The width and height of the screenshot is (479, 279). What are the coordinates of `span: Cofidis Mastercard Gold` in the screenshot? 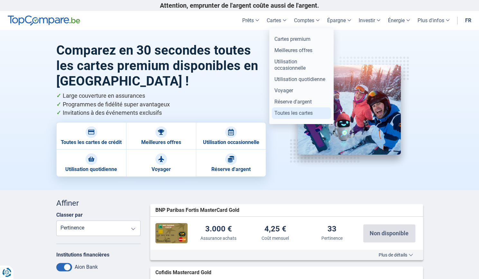 It's located at (183, 273).